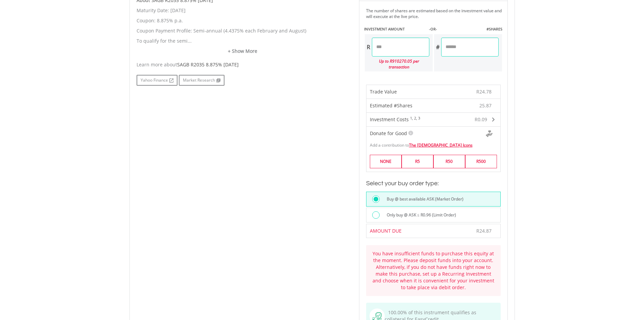  I want to click on div: Up to R910270.05 per transaction, so click(397, 64).